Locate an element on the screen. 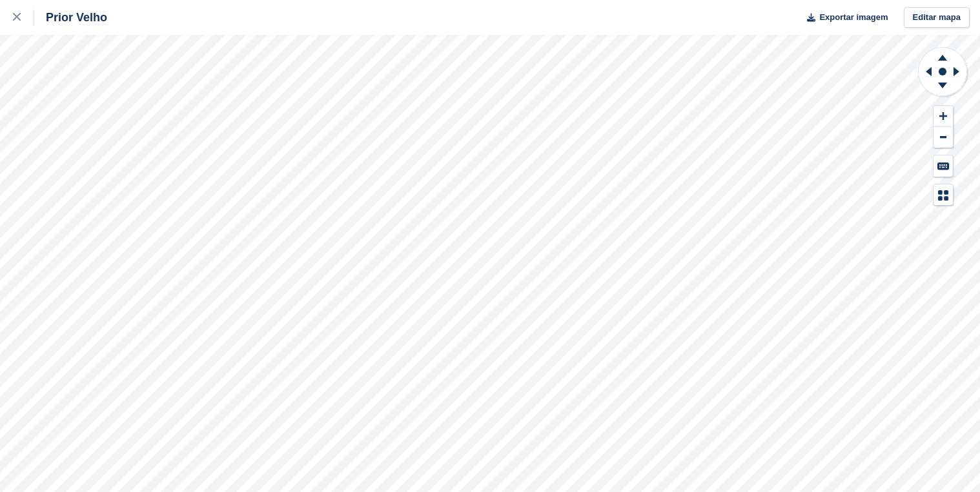 This screenshot has height=492, width=980. a: Editar mapa is located at coordinates (936, 17).